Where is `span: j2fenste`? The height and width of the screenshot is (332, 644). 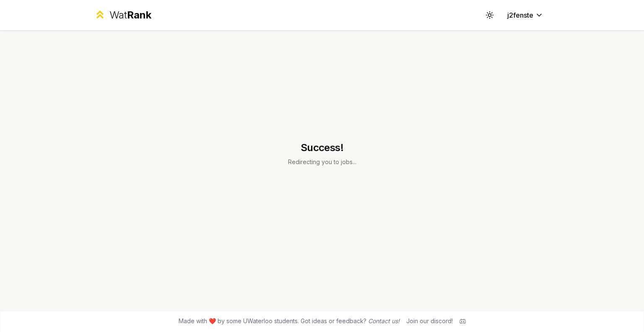 span: j2fenste is located at coordinates (520, 15).